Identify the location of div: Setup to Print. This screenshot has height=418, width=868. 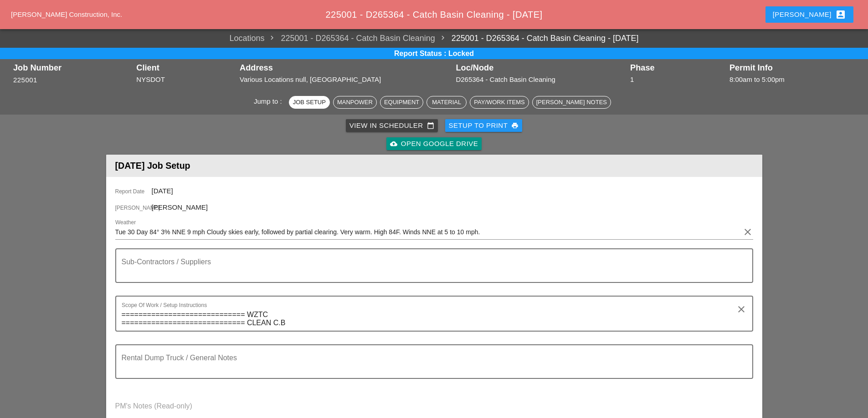
(484, 126).